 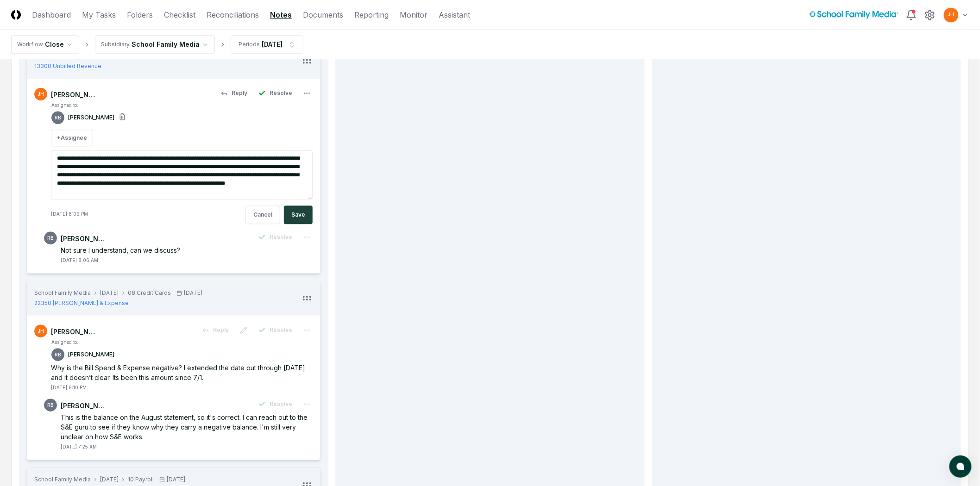 What do you see at coordinates (51, 15) in the screenshot?
I see `a: Dashboard` at bounding box center [51, 15].